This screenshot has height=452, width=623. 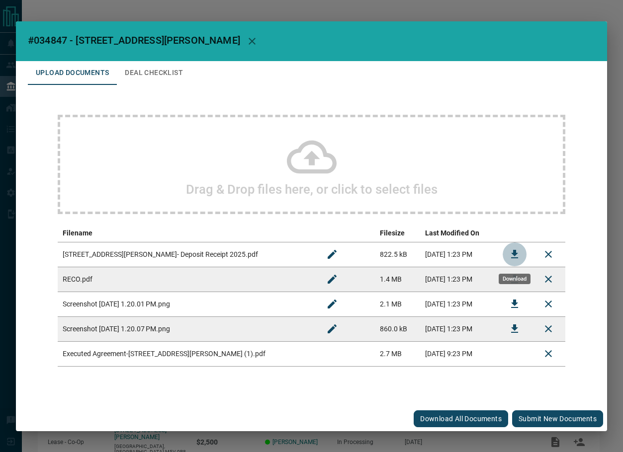 I want to click on button: Deal Checklist, so click(x=154, y=73).